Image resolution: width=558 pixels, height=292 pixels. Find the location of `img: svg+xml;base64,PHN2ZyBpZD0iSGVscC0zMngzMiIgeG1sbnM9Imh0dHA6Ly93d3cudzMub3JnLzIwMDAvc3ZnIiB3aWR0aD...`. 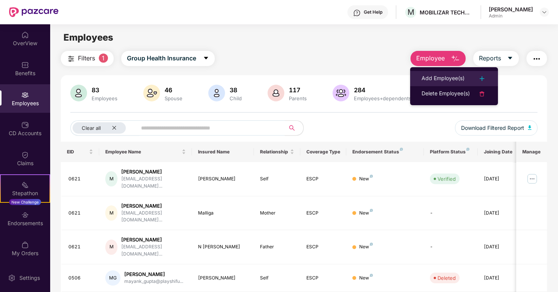

img: svg+xml;base64,PHN2ZyBpZD0iSGVscC0zMngzMiIgeG1sbnM9Imh0dHA6Ly93d3cudzMub3JnLzIwMDAvc3ZnIiB3aWR0aD... is located at coordinates (357, 13).